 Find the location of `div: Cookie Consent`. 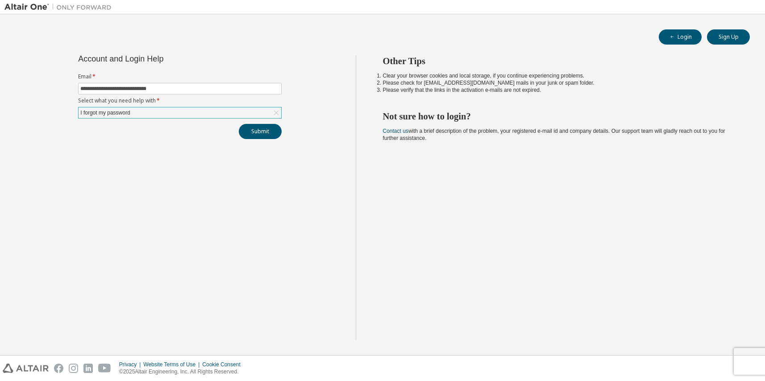

div: Cookie Consent is located at coordinates (223, 365).